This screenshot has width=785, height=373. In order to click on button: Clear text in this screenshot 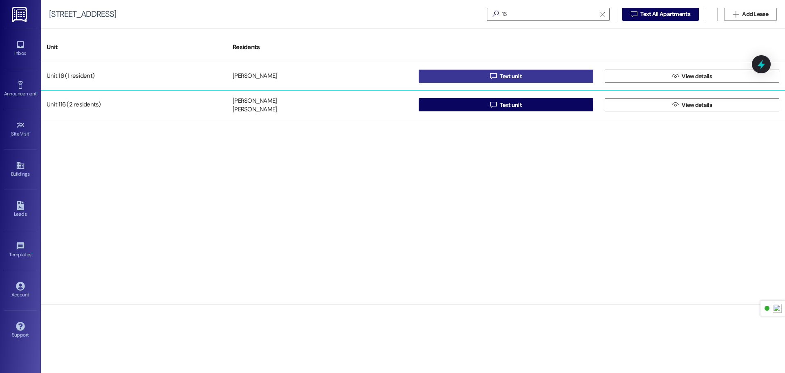, I will do `click(603, 14)`.